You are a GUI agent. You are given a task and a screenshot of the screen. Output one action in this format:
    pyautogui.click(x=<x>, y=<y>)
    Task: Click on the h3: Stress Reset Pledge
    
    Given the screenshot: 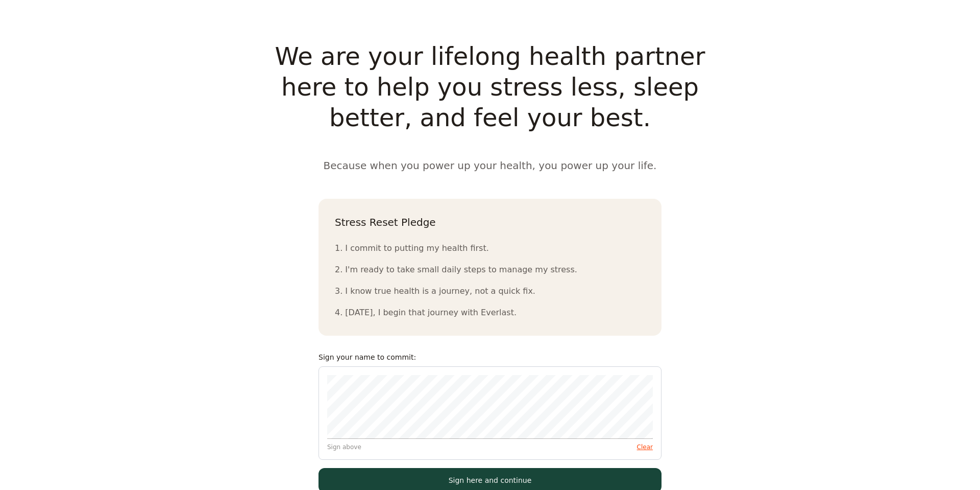 What is the action you would take?
    pyautogui.click(x=490, y=222)
    